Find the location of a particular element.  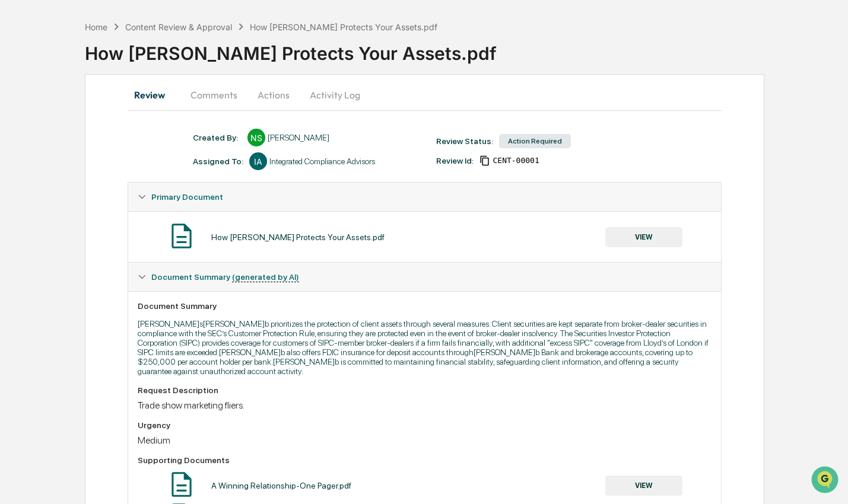

button: Start new chat is located at coordinates (209, 101).